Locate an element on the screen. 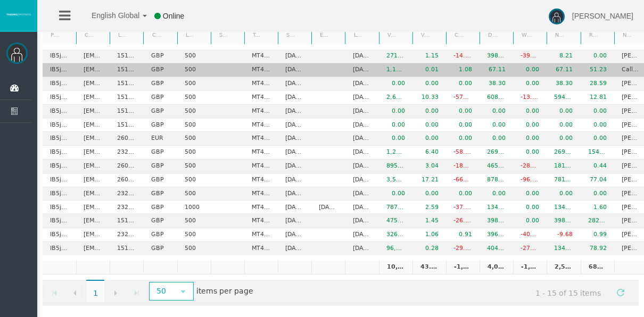  td: 2,628,926.13 is located at coordinates (395, 98).